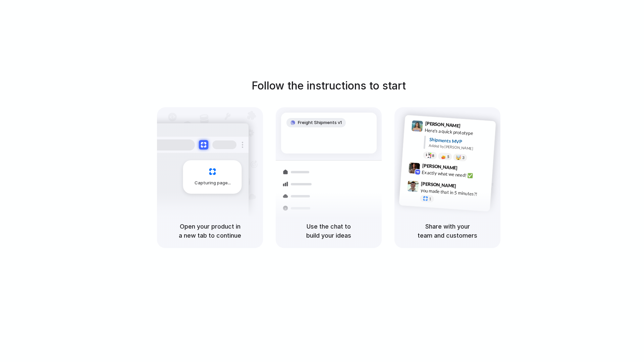 The image size is (644, 362). Describe the element at coordinates (213, 183) in the screenshot. I see `span: Capturing page` at that location.